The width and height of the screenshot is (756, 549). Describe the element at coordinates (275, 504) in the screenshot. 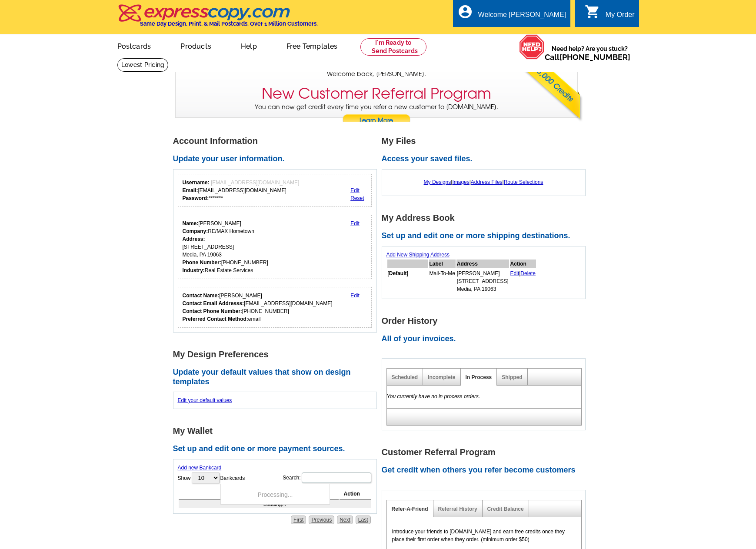

I see `td: Loading...` at that location.